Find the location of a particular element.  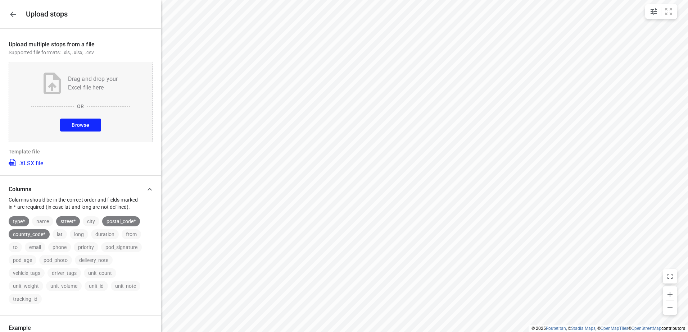

button: Map settings is located at coordinates (653, 12).